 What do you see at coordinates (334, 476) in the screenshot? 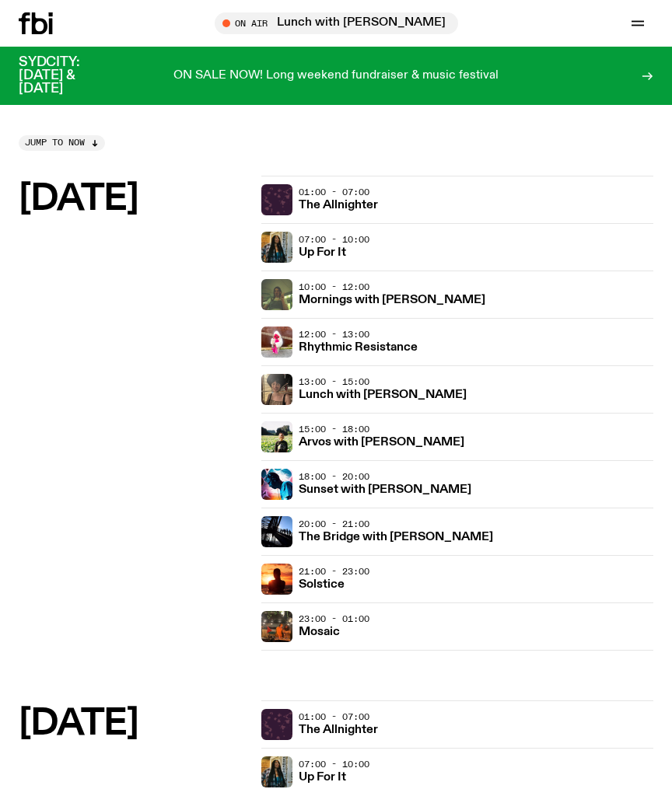
I see `span: 18:00 - 20:00` at bounding box center [334, 476].